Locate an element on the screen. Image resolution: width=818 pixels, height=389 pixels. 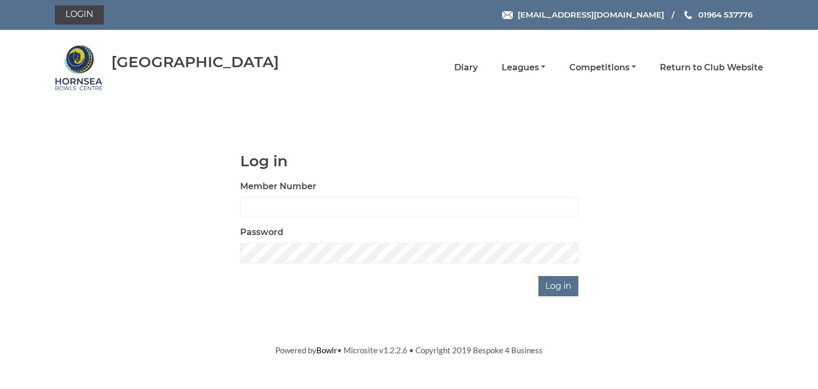
img: Hornsea Bowls Centre is located at coordinates (79, 68).